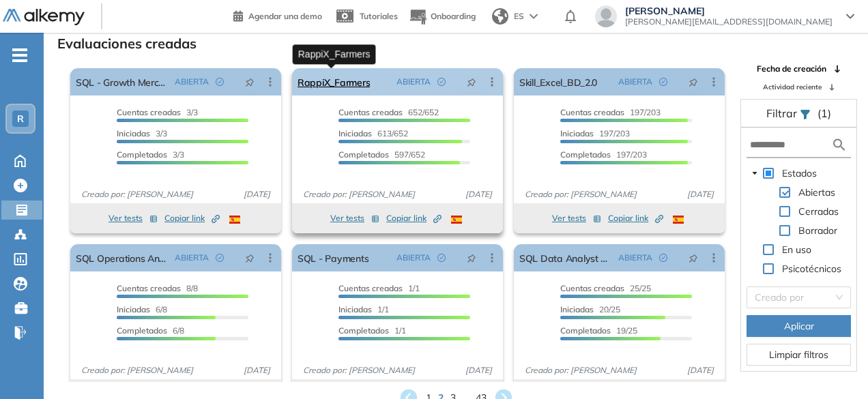  I want to click on span: Abiertas, so click(817, 193).